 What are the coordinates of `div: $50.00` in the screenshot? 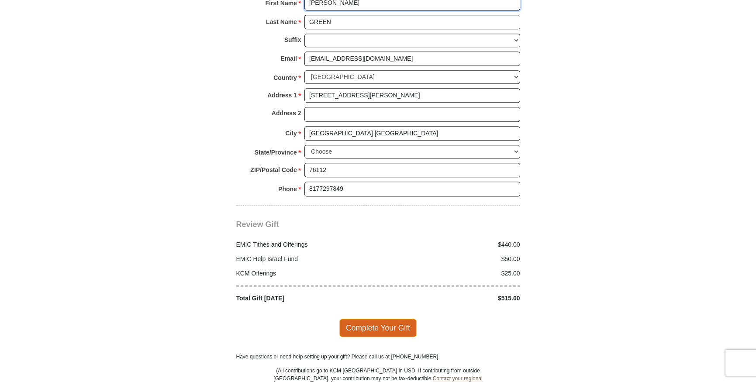 It's located at (452, 259).